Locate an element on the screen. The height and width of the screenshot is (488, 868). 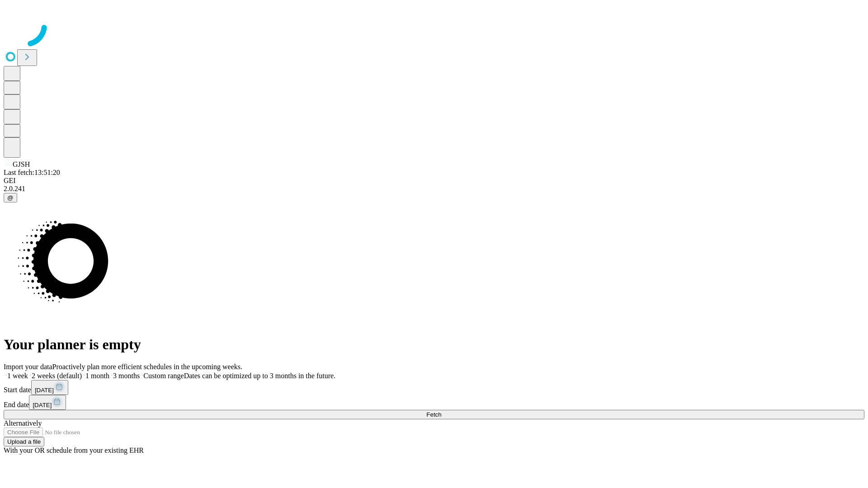
div: Start date is located at coordinates (434, 387).